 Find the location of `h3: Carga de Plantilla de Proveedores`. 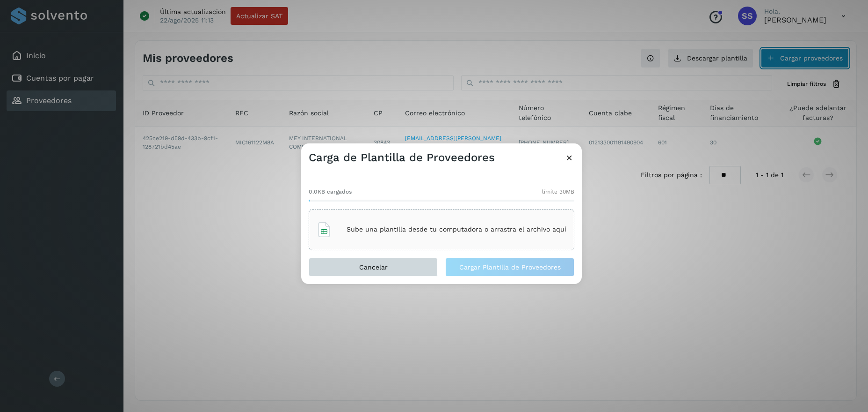

h3: Carga de Plantilla de Proveedores is located at coordinates (402, 157).